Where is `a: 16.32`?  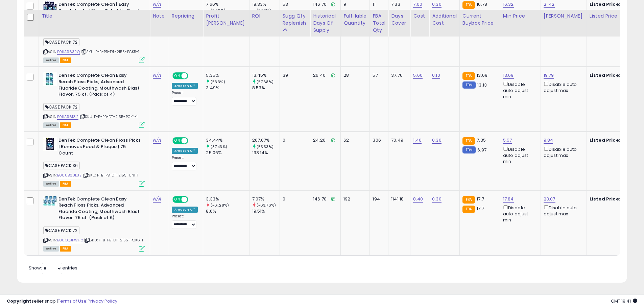 a: 16.32 is located at coordinates (508, 4).